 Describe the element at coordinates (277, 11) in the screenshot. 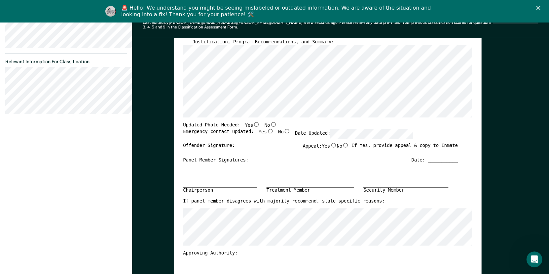

I see `div: 🚨 Hello! We understand you might be seeing mislabeled or outdated information. We are aware of th...` at that location.